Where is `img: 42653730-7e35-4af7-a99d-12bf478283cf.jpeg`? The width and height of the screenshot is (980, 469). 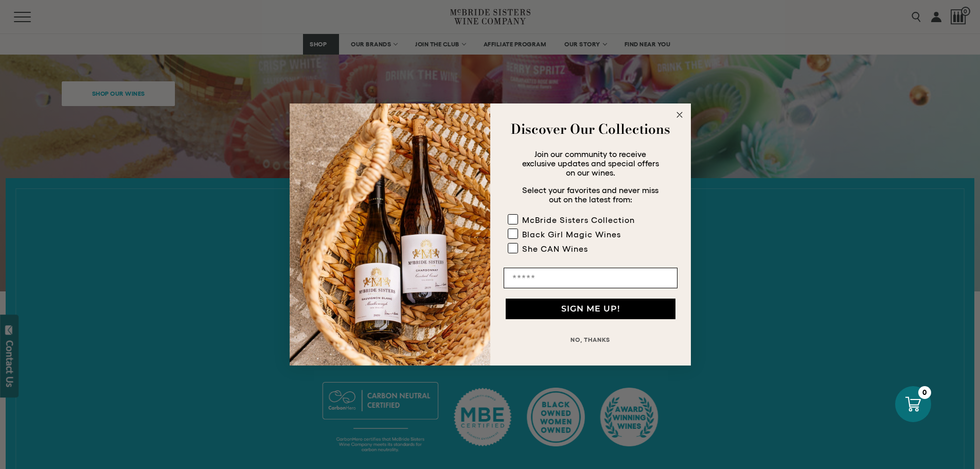 img: 42653730-7e35-4af7-a99d-12bf478283cf.jpeg is located at coordinates (390, 234).